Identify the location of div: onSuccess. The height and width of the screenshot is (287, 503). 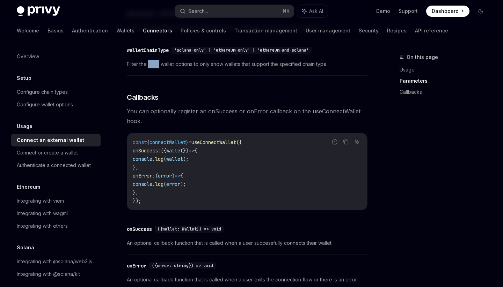
(139, 229).